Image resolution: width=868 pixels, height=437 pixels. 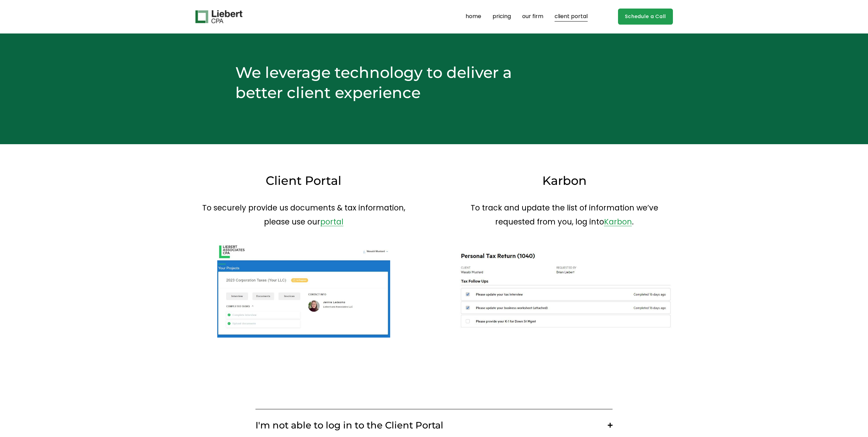 What do you see at coordinates (473, 16) in the screenshot?
I see `a: home` at bounding box center [473, 16].